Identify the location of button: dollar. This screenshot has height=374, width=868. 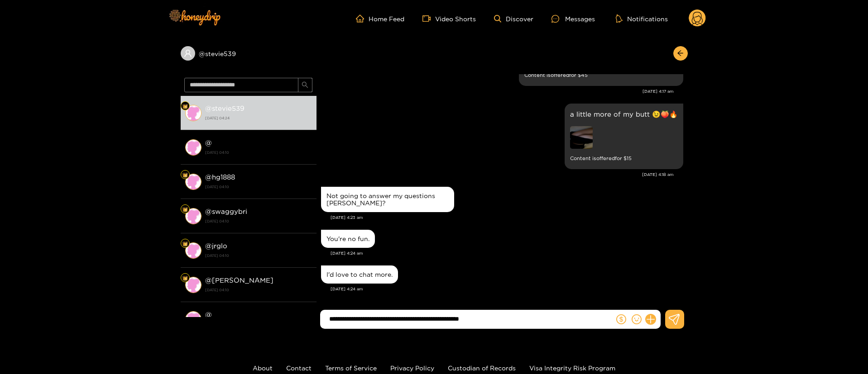
(621, 319).